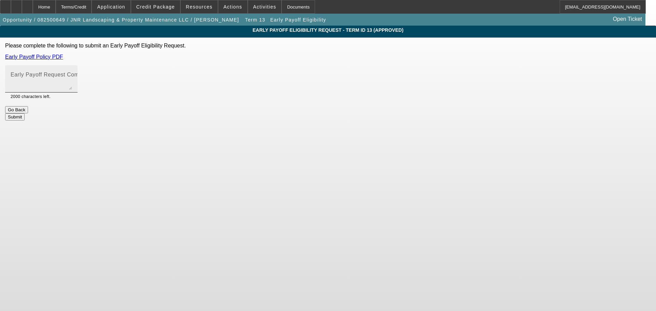 The height and width of the screenshot is (311, 656). I want to click on span: Please complete the following to submit an Early Payoff Eligibility Request., so click(95, 45).